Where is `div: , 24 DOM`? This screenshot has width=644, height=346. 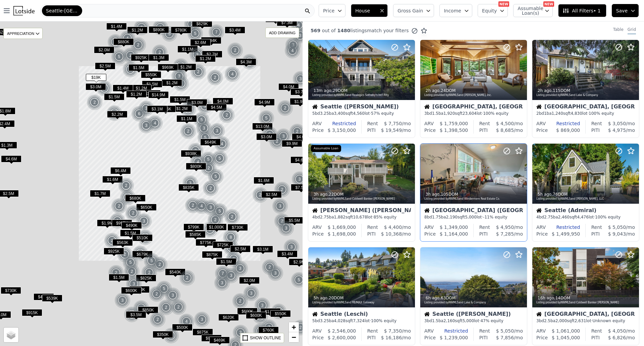
div: , 24 DOM is located at coordinates (474, 91).